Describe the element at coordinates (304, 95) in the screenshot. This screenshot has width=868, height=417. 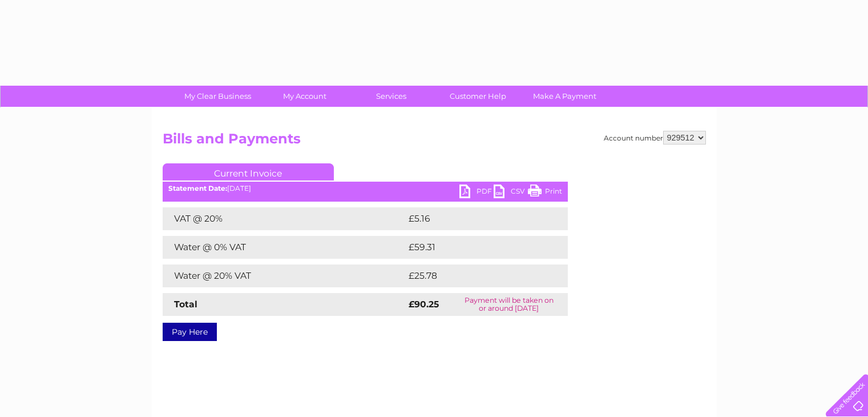
I see `a: My Account` at that location.